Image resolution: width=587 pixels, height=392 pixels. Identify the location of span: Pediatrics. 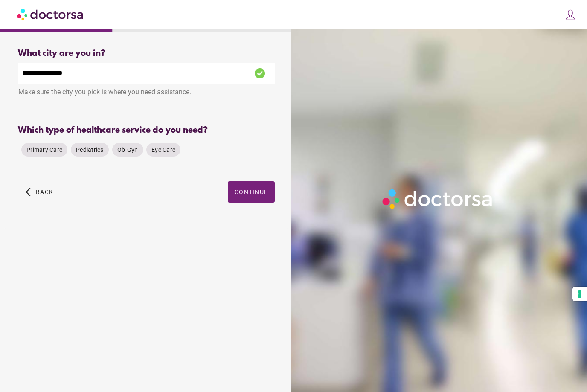
(90, 150).